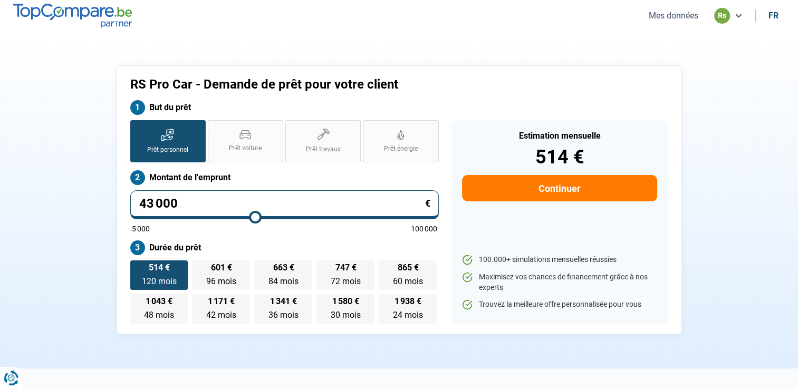 Image resolution: width=798 pixels, height=389 pixels. I want to click on img: TopCompare.be, so click(72, 15).